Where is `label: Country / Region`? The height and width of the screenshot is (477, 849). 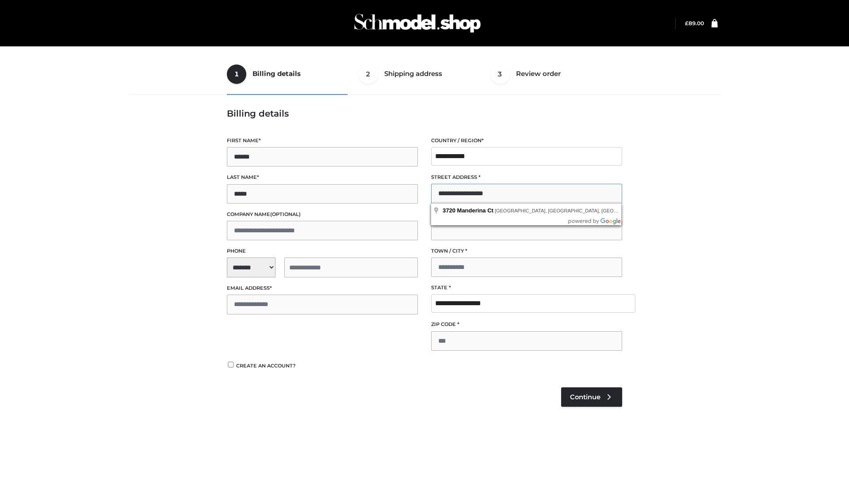
label: Country / Region is located at coordinates (527, 141).